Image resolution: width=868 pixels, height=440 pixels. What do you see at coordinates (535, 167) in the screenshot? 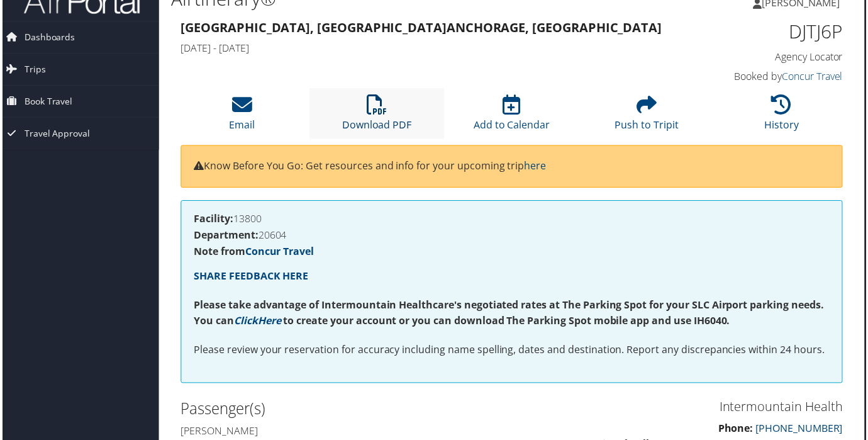
I see `a: here` at bounding box center [535, 167].